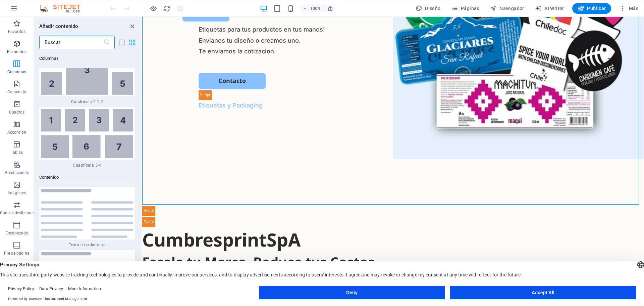 This screenshot has width=644, height=306. I want to click on input: Buscar, so click(71, 42).